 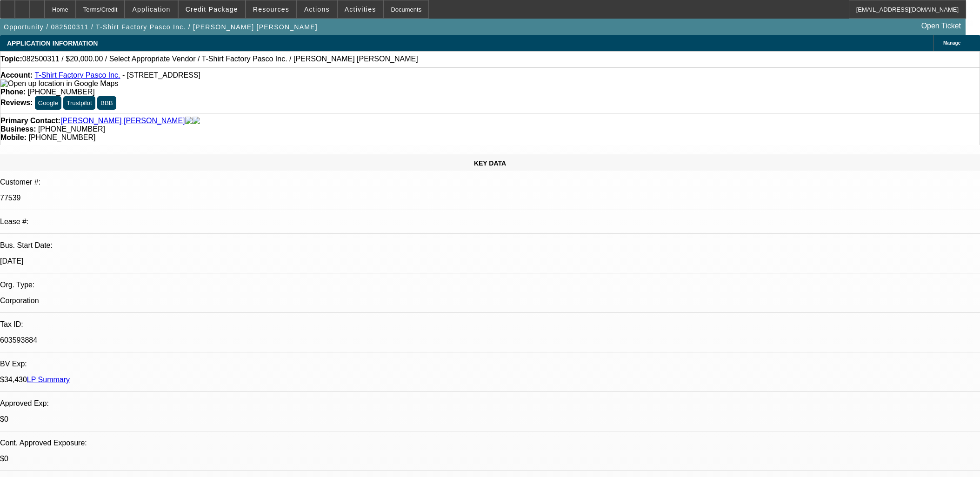 What do you see at coordinates (360, 9) in the screenshot?
I see `span: Activities` at bounding box center [360, 9].